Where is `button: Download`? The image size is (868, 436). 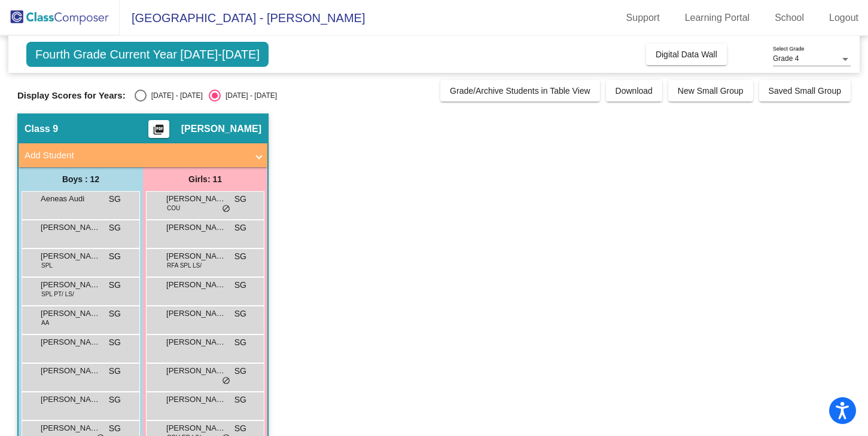
button: Download is located at coordinates (634, 91).